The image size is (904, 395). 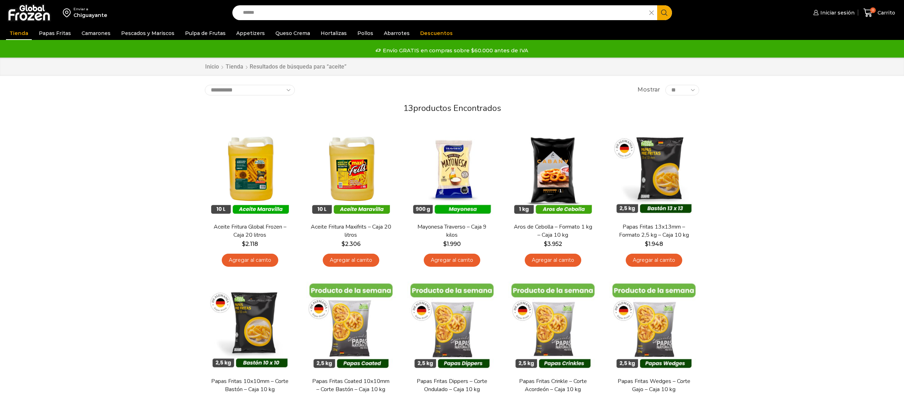 I want to click on a: Queso Crema, so click(x=293, y=33).